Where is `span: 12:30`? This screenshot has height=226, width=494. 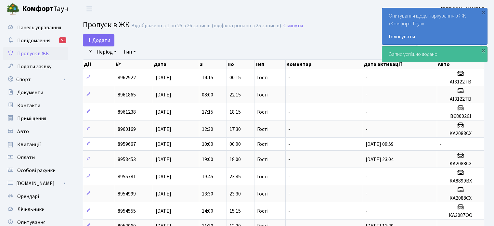
span: 12:30 is located at coordinates (207, 129).